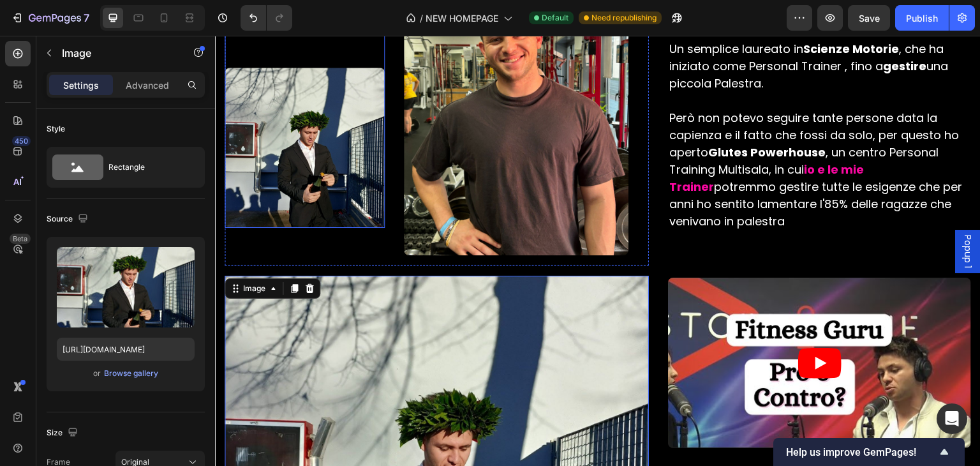  What do you see at coordinates (624, 18) in the screenshot?
I see `span: Need republishing` at bounding box center [624, 18].